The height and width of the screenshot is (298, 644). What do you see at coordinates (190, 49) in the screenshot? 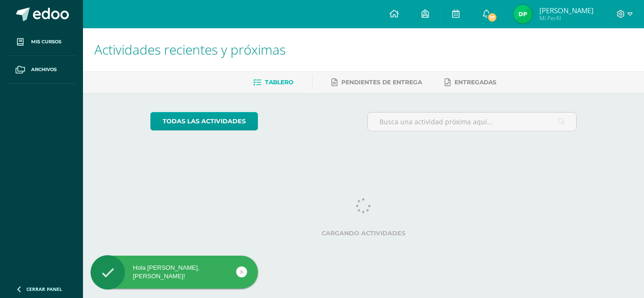
I see `span: Actividades recientes y próximas` at bounding box center [190, 49].